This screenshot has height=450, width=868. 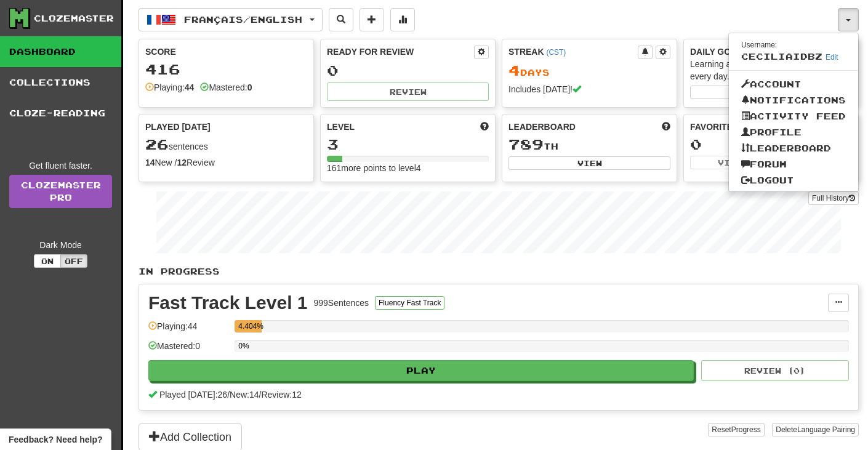 What do you see at coordinates (794, 148) in the screenshot?
I see `a: Leaderboard` at bounding box center [794, 148].